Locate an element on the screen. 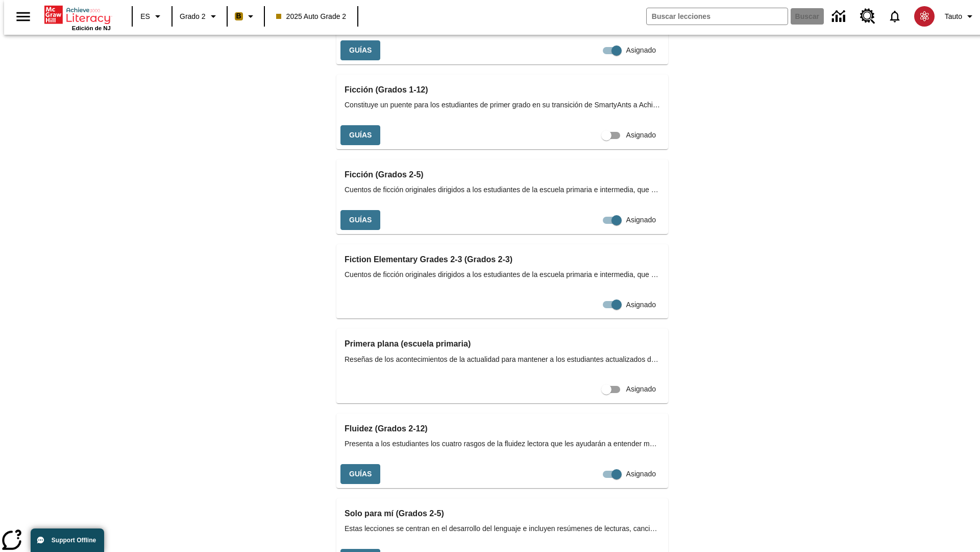  span: Reseñas de los acontecimientos de la actualidad para mantener a los estudiantes actualizados de l... is located at coordinates (502, 359).